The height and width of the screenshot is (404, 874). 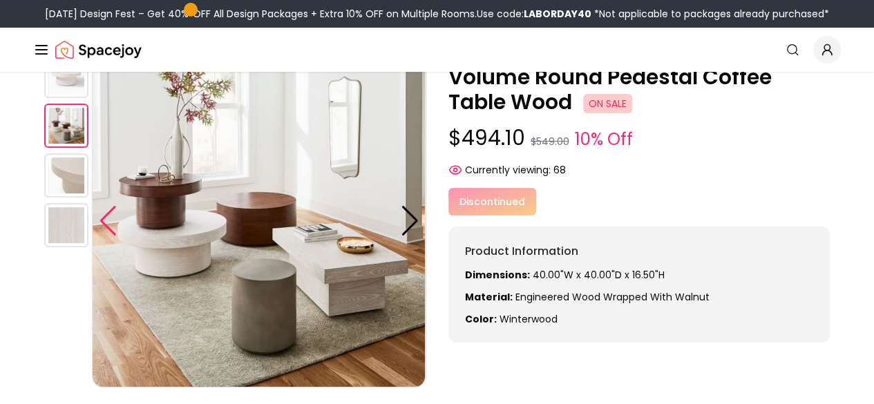 What do you see at coordinates (639, 252) in the screenshot?
I see `h6: Product Information` at bounding box center [639, 252].